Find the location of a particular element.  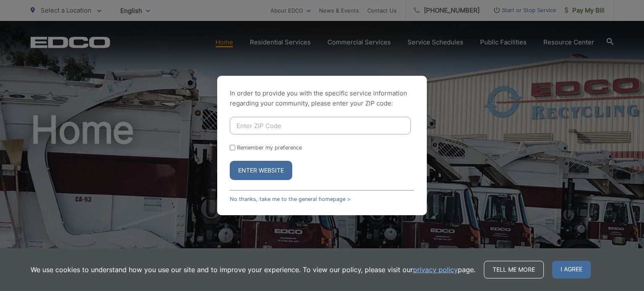

span: I agree is located at coordinates (572, 270).